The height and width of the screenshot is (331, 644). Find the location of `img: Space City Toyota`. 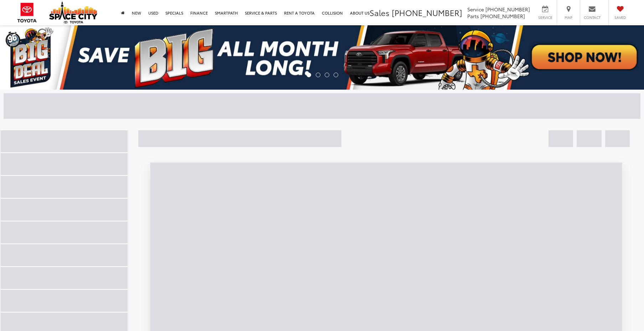

img: Space City Toyota is located at coordinates (73, 12).